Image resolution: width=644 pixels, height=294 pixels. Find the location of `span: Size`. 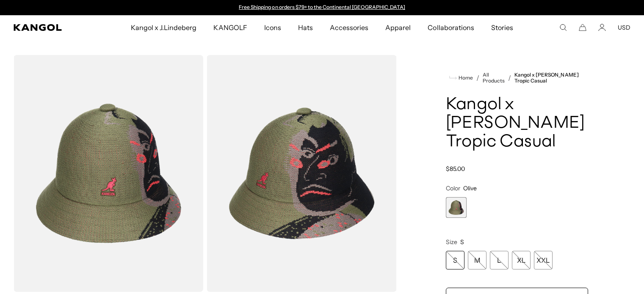

span: Size is located at coordinates (451, 242).